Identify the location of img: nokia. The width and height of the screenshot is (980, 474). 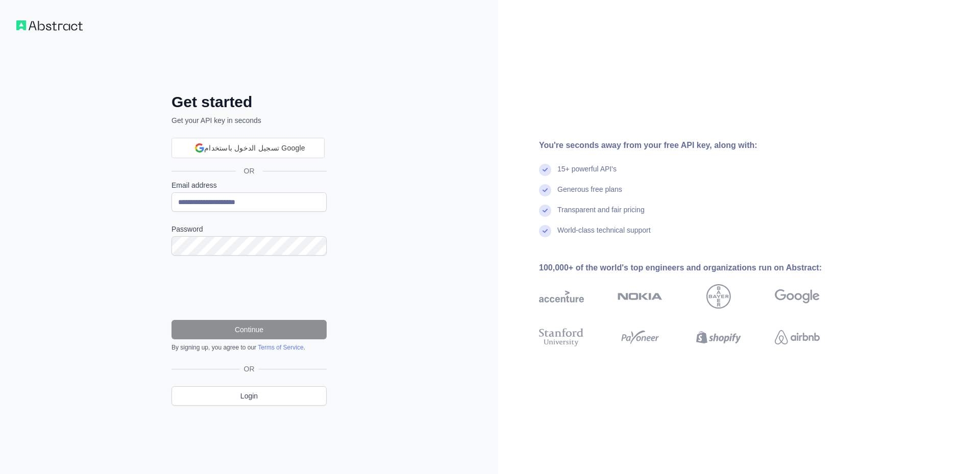
(640, 296).